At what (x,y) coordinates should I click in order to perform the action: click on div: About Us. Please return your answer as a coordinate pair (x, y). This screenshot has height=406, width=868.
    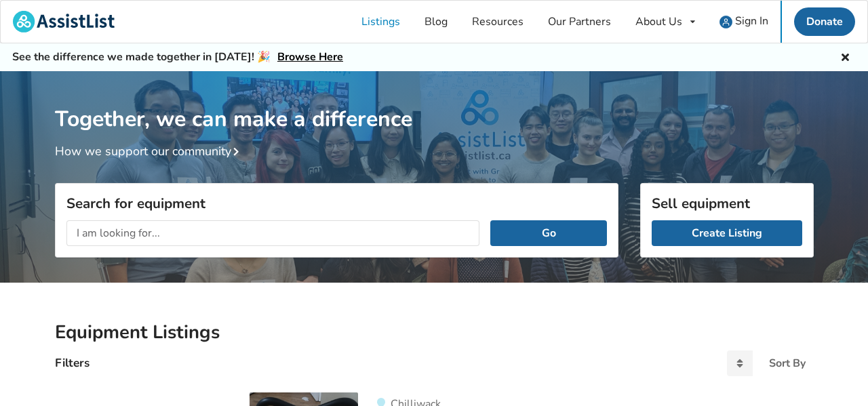
    Looking at the image, I should click on (658, 22).